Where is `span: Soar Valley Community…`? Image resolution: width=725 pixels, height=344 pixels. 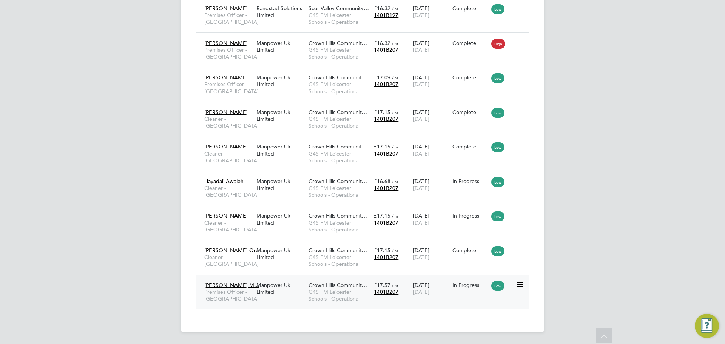 span: Soar Valley Community… is located at coordinates (339, 8).